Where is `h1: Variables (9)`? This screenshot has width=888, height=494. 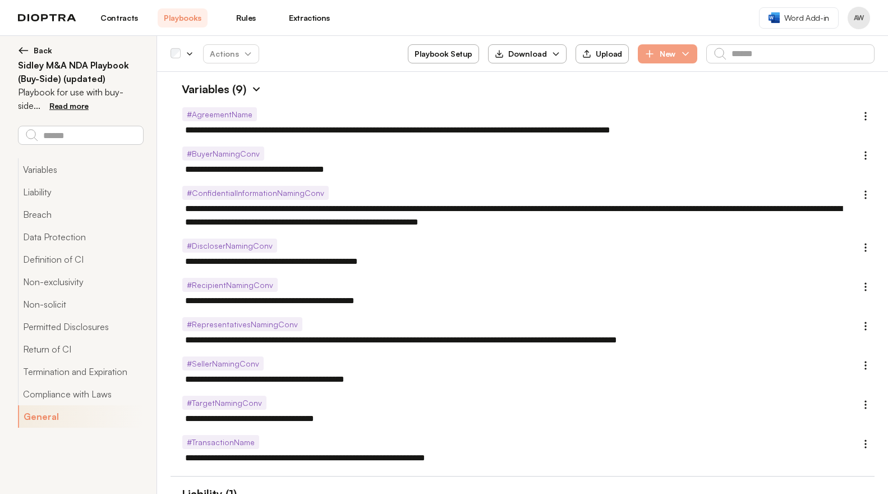 h1: Variables (9) is located at coordinates (208, 89).